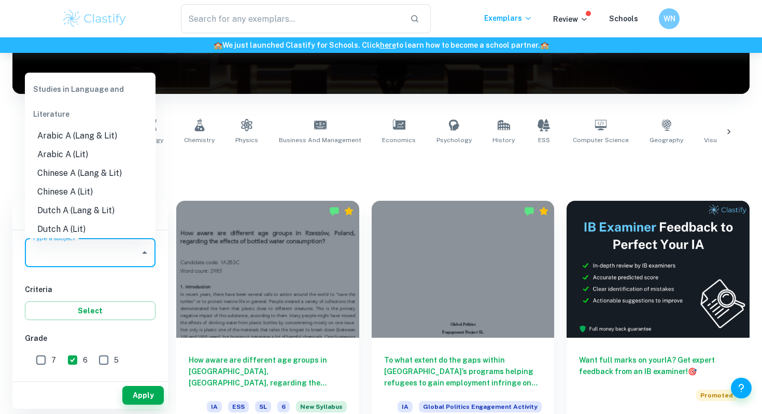  What do you see at coordinates (669, 19) in the screenshot?
I see `h6: WN` at bounding box center [669, 19].